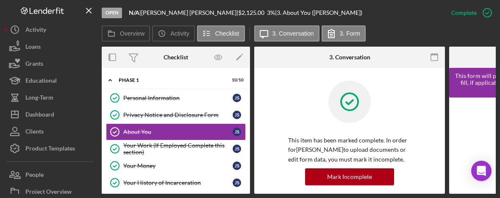 The width and height of the screenshot is (500, 198). I want to click on label: 3. Conversation, so click(293, 33).